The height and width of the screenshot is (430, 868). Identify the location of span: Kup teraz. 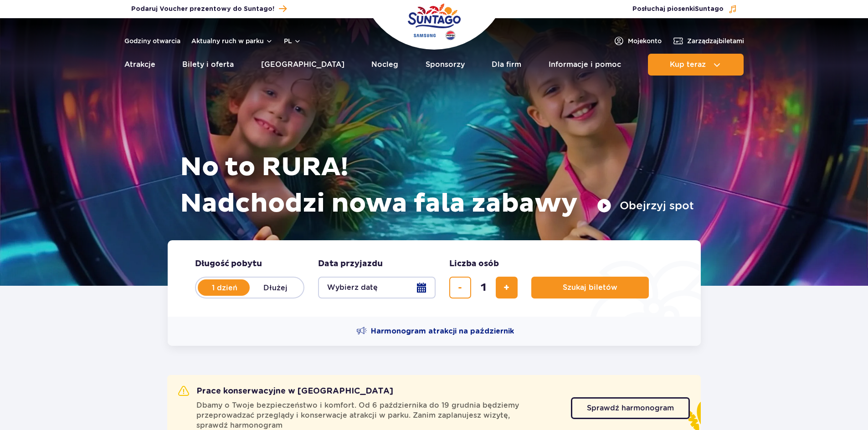
(688, 64).